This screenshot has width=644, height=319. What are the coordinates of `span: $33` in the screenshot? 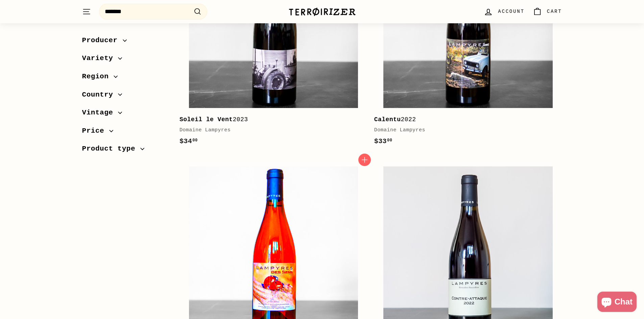 It's located at (383, 141).